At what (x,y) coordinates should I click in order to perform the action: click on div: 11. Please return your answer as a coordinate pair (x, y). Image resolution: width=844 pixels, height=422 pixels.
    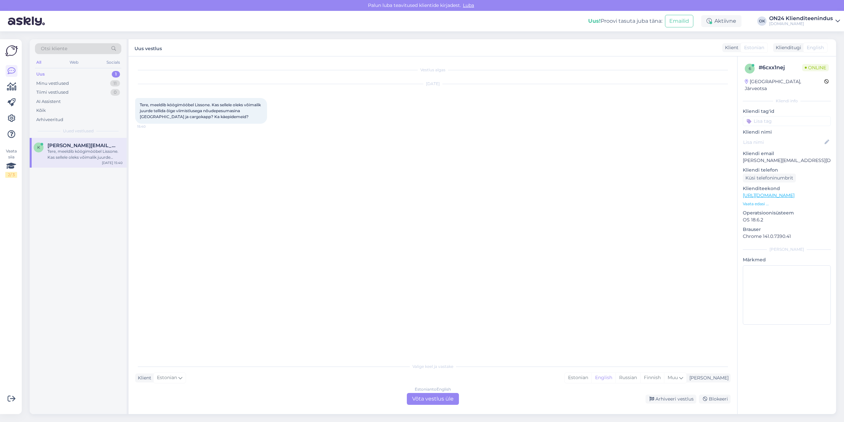
    Looking at the image, I should click on (115, 83).